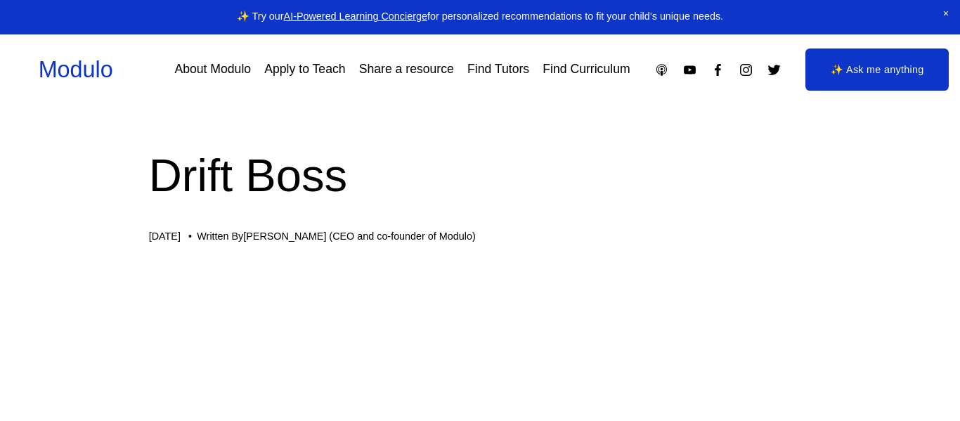 The image size is (960, 421). I want to click on div: Written By, so click(336, 236).